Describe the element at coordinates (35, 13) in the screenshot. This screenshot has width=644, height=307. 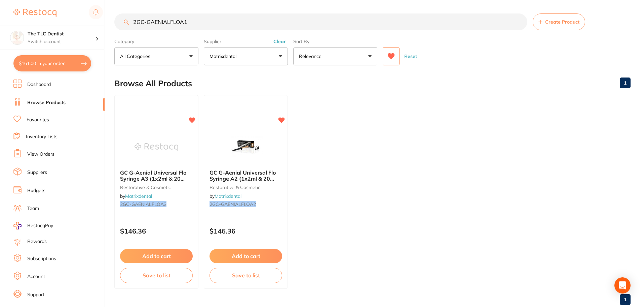
I see `img: Restocq Logo` at that location.